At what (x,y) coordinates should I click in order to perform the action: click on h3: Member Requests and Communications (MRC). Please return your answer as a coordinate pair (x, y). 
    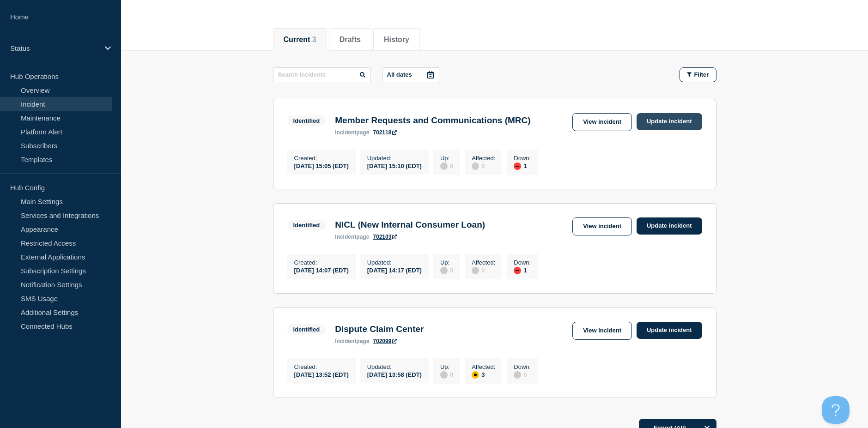
    Looking at the image, I should click on (433, 120).